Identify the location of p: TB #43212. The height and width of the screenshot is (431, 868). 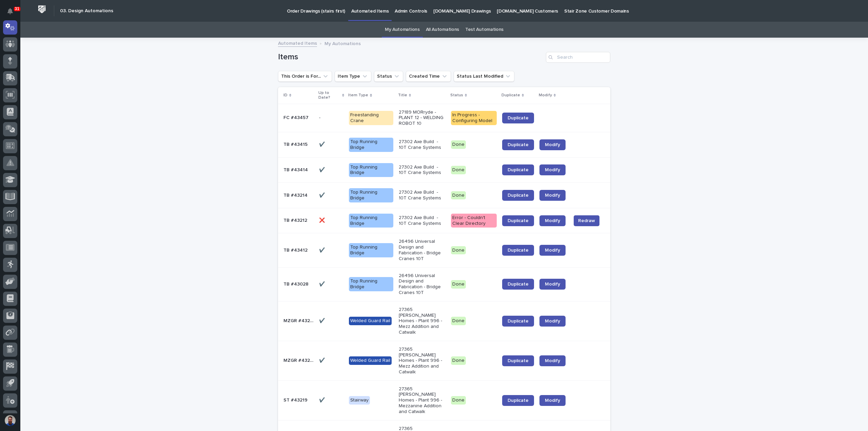
(296, 220).